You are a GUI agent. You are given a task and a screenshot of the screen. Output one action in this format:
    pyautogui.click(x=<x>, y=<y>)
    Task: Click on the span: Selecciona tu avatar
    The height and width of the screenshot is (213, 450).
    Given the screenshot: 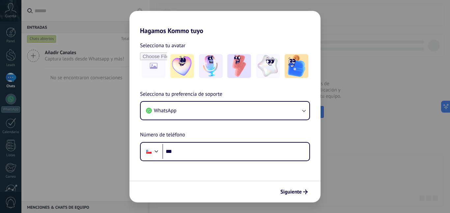 What is the action you would take?
    pyautogui.click(x=163, y=45)
    